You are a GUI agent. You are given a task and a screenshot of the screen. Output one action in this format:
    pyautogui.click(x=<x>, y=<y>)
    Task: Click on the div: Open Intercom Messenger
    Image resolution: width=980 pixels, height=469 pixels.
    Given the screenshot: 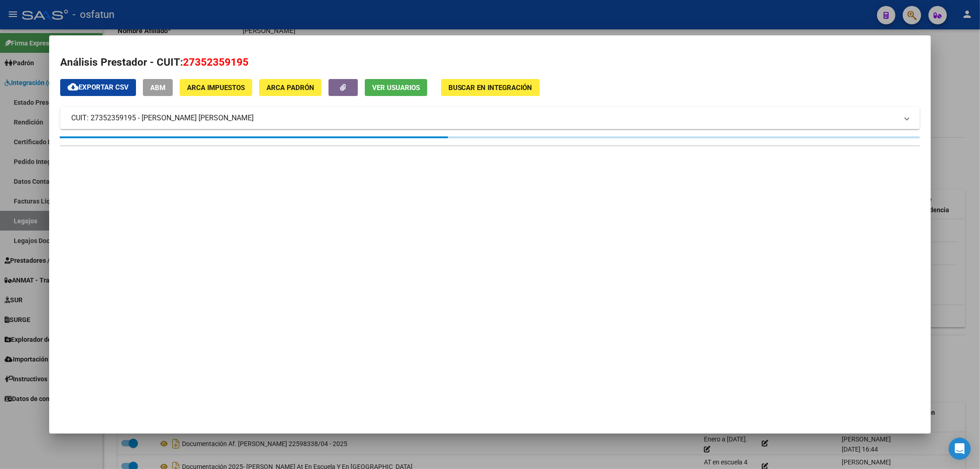 What is the action you would take?
    pyautogui.click(x=960, y=448)
    